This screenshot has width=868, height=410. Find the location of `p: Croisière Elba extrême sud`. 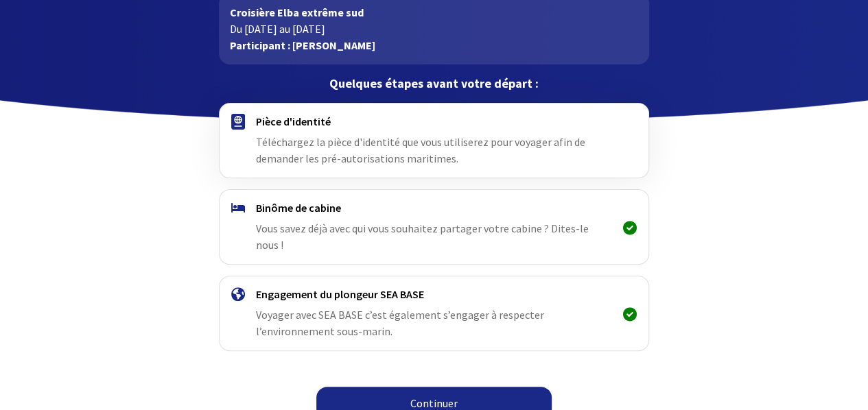

p: Croisière Elba extrême sud is located at coordinates (434, 12).